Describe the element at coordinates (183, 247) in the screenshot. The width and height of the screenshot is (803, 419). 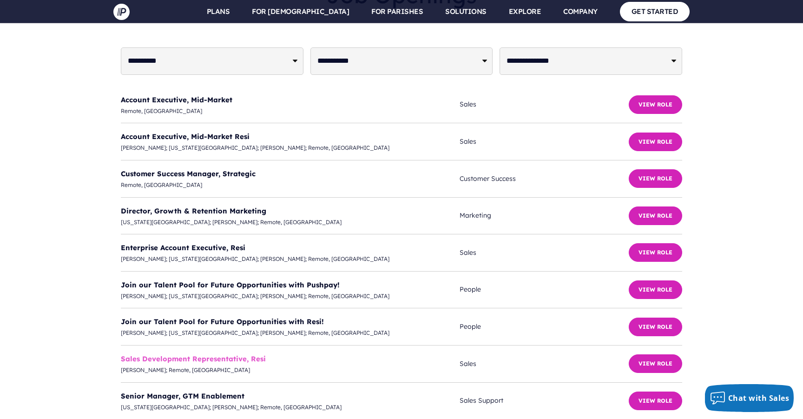
I see `a: Enterprise Account Executive, Resi` at that location.